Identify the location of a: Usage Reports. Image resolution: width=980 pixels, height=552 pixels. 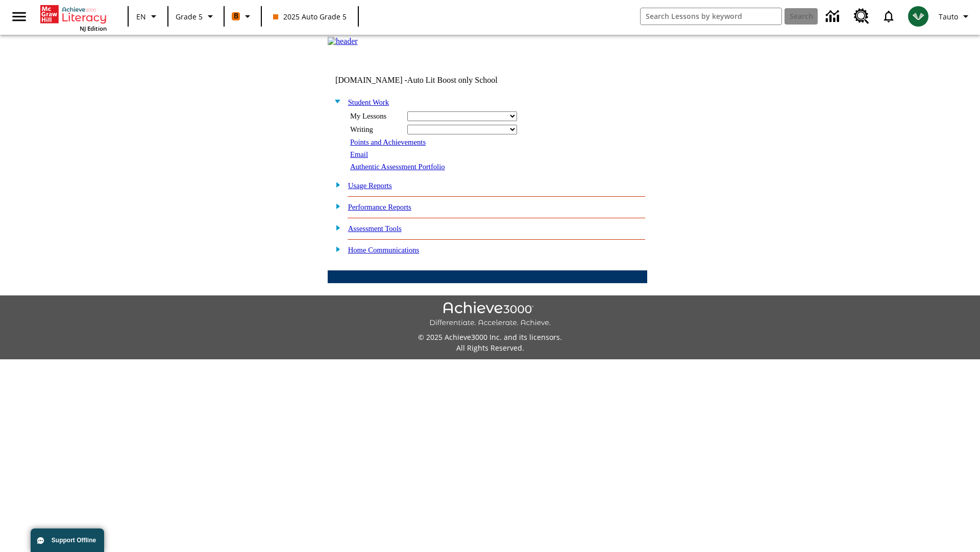
(370, 185).